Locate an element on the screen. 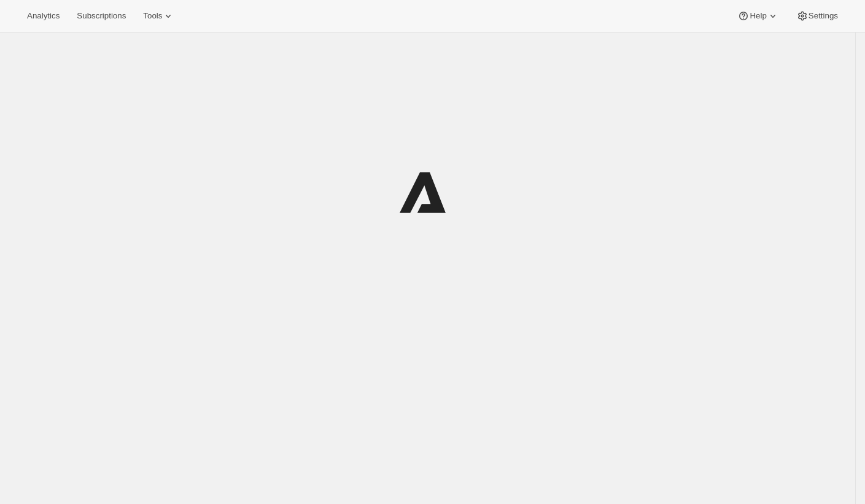 The width and height of the screenshot is (865, 504). span: Settings is located at coordinates (823, 16).